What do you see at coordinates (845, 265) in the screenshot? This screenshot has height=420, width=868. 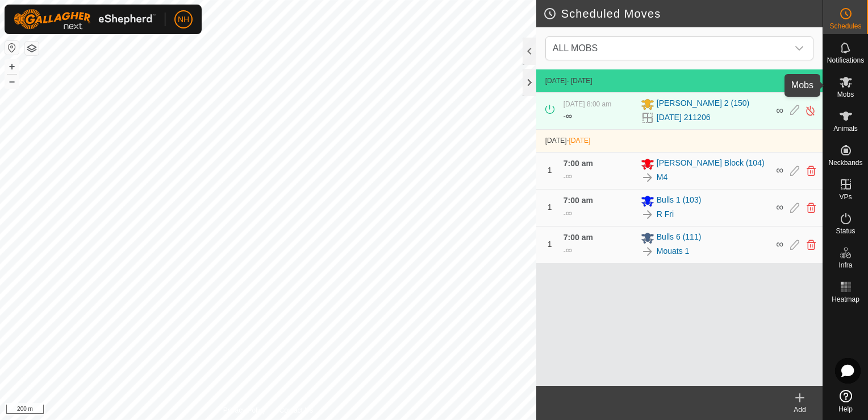 I see `span: Infra` at bounding box center [845, 265].